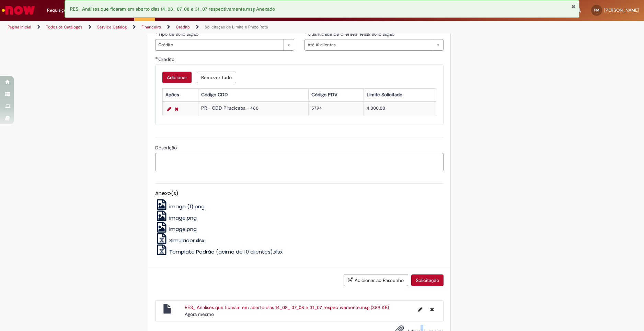  What do you see at coordinates (300, 193) in the screenshot?
I see `h5: Anexo(s)` at bounding box center [300, 193].